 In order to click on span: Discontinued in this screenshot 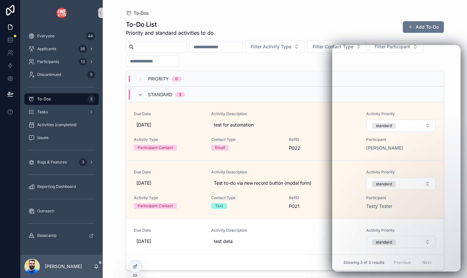, I will do `click(49, 75)`.